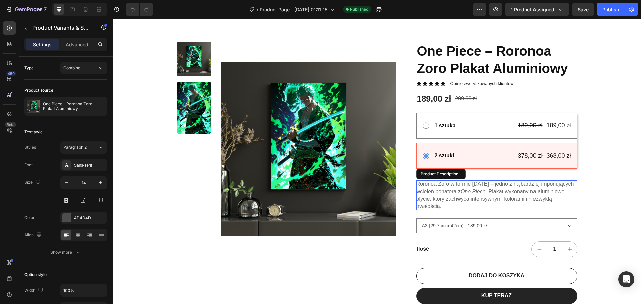 Image resolution: width=641 pixels, height=304 pixels. What do you see at coordinates (29, 218) in the screenshot?
I see `div: Color` at bounding box center [29, 218].